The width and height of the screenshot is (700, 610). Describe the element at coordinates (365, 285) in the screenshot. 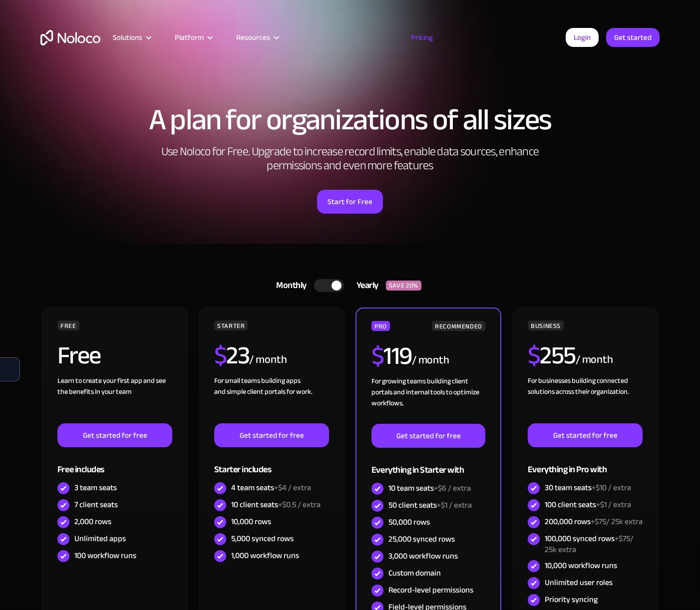

I see `div: Yearly` at that location.